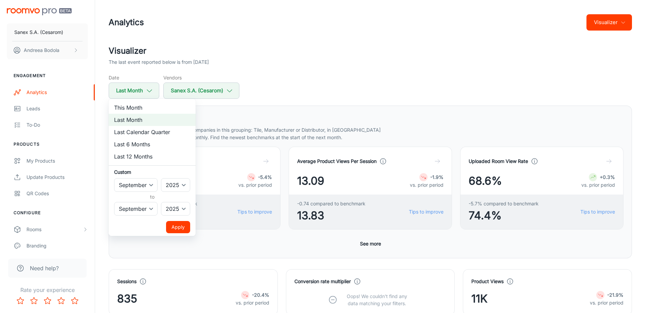  Describe the element at coordinates (152, 108) in the screenshot. I see `li: This Month` at that location.